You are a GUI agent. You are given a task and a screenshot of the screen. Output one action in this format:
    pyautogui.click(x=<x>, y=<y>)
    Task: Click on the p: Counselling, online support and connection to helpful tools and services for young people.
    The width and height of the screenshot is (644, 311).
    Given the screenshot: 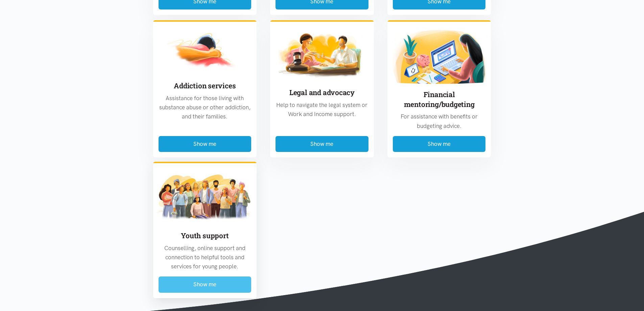 What is the action you would take?
    pyautogui.click(x=205, y=258)
    